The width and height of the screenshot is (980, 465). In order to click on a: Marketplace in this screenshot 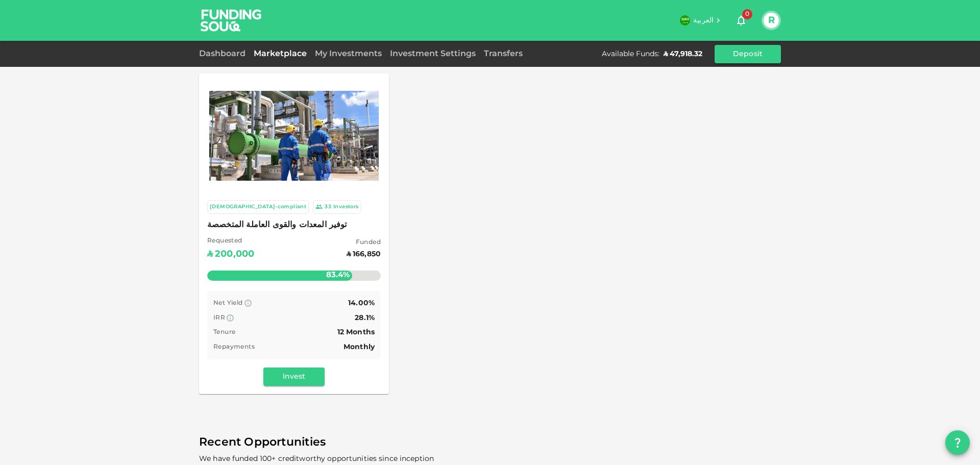, I will do `click(281, 53)`.